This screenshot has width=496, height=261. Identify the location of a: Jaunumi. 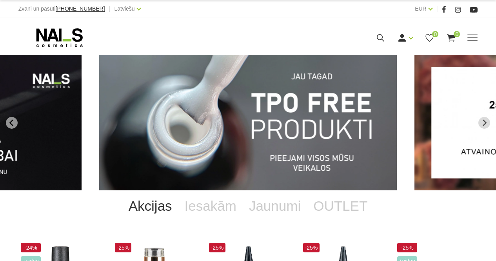
(275, 206).